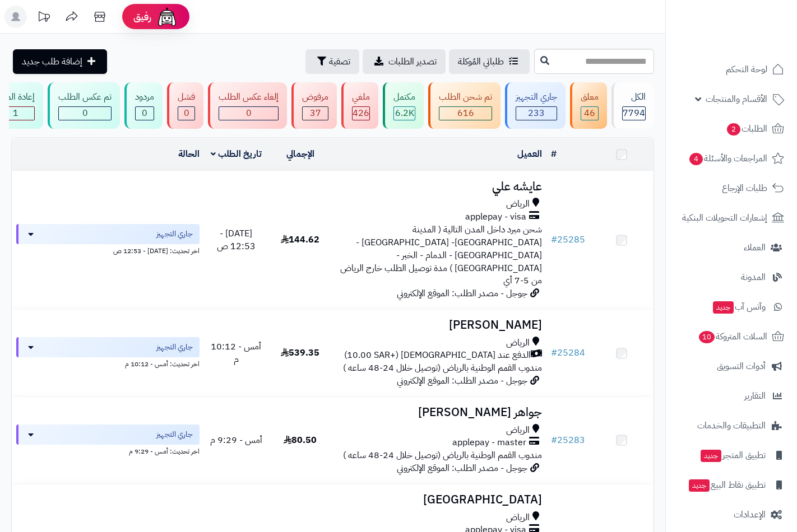 The width and height of the screenshot is (797, 532). Describe the element at coordinates (731, 218) in the screenshot. I see `a: إشعارات التحويلات البنكية` at that location.